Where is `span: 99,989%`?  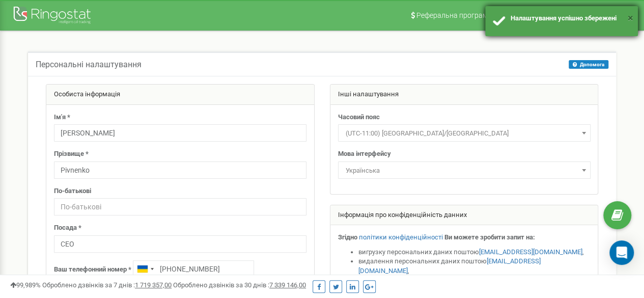
span: 99,989% is located at coordinates (26, 285).